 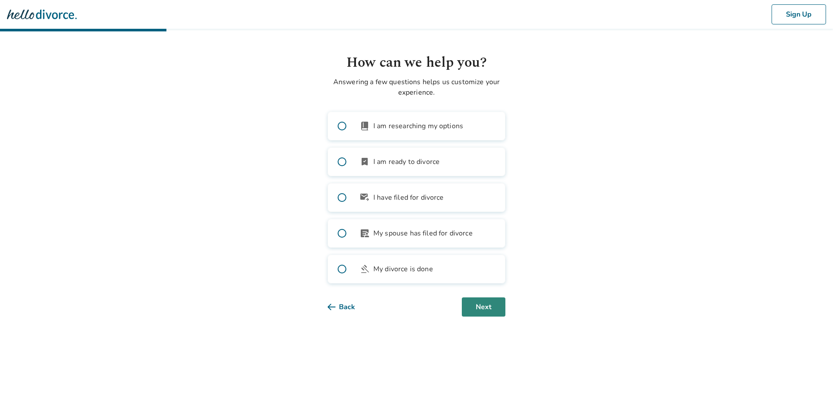 I want to click on span: book_2, so click(x=365, y=126).